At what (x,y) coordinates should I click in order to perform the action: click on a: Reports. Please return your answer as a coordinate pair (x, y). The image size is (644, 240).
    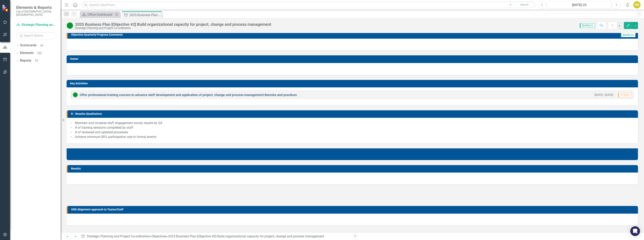
    Looking at the image, I should click on (26, 61).